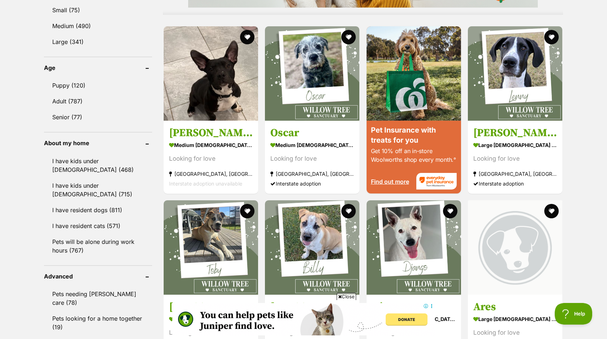 The height and width of the screenshot is (339, 607). I want to click on header: Advanced, so click(98, 276).